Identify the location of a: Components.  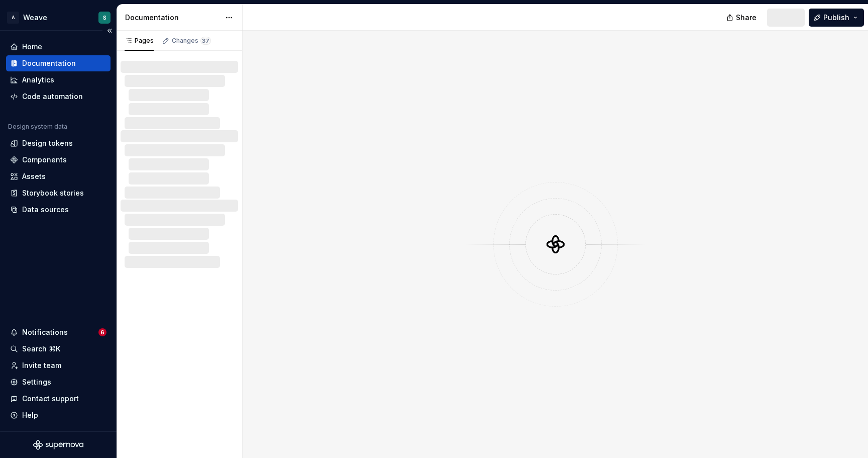
(58, 160).